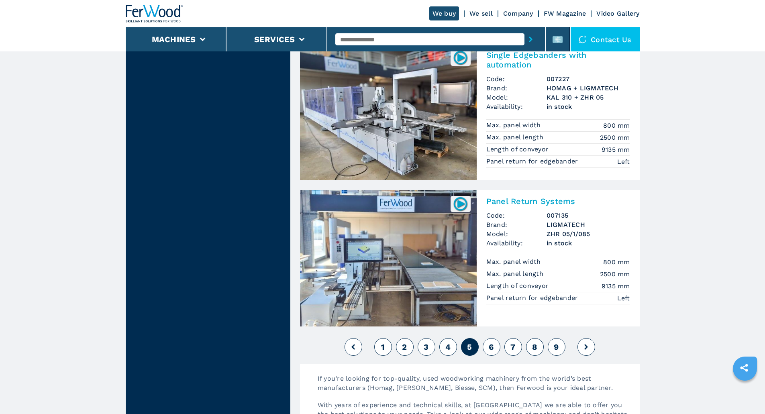 The height and width of the screenshot is (414, 765). What do you see at coordinates (589, 215) in the screenshot?
I see `h3: 007135` at bounding box center [589, 215].